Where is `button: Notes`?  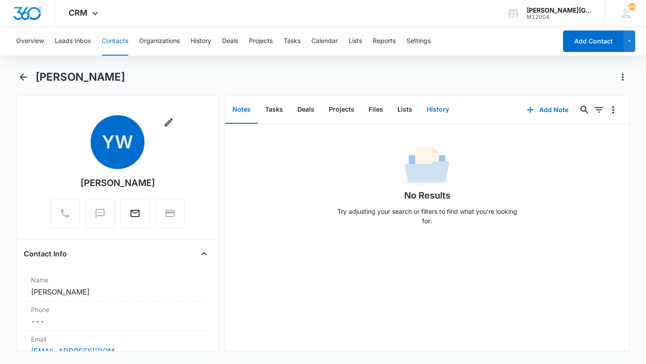 button: Notes is located at coordinates (241, 110).